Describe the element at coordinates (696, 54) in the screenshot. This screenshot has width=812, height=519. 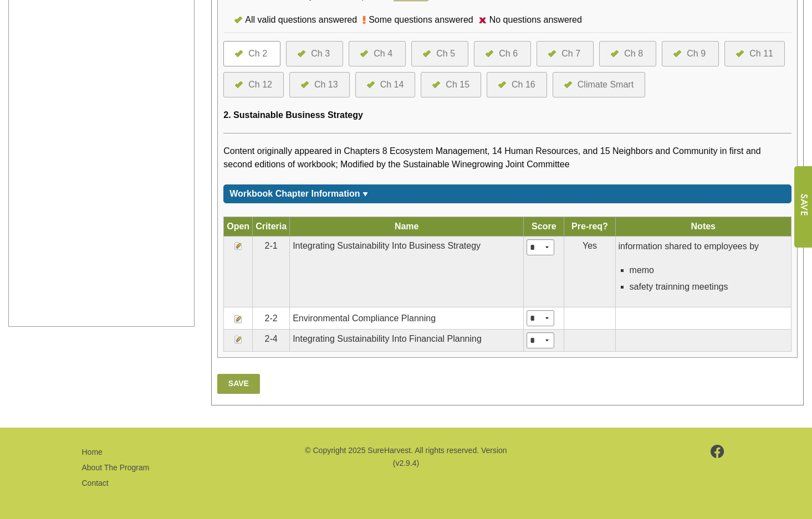
I see `div: Ch 9` at that location.